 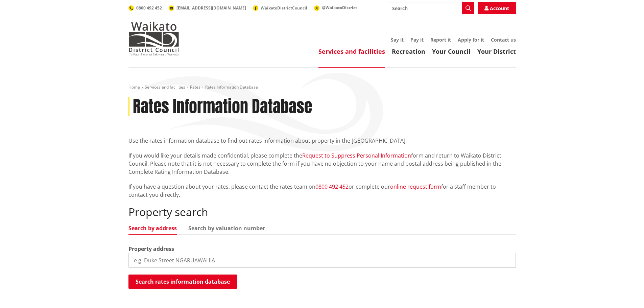 What do you see at coordinates (151, 249) in the screenshot?
I see `label: Property address` at bounding box center [151, 249].